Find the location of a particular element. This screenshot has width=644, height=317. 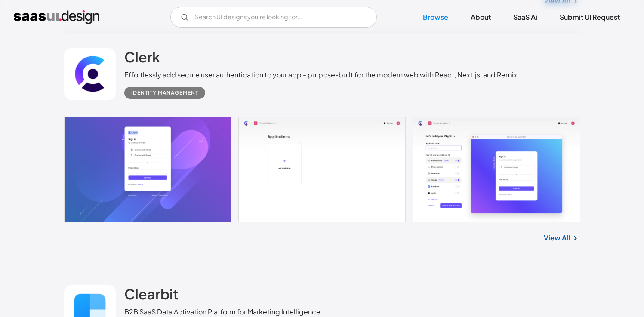

h2: Clerk is located at coordinates (142, 57).